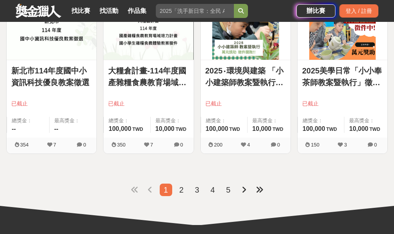 The height and width of the screenshot is (234, 394). What do you see at coordinates (316, 11) in the screenshot?
I see `div: 辦比賽` at bounding box center [316, 11].